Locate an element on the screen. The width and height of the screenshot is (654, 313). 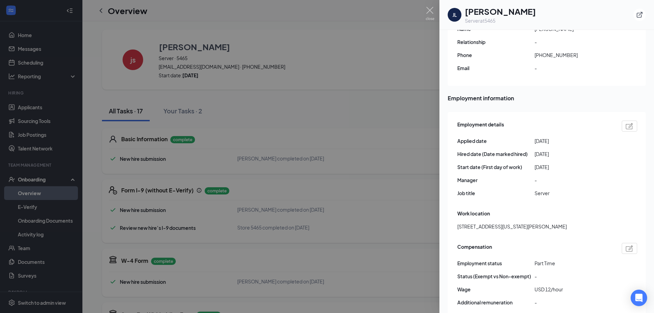
span: Start date (First day of work) is located at coordinates (496, 167).